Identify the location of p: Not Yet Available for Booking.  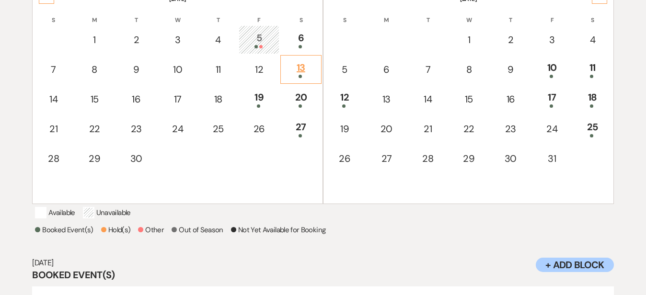
(278, 230).